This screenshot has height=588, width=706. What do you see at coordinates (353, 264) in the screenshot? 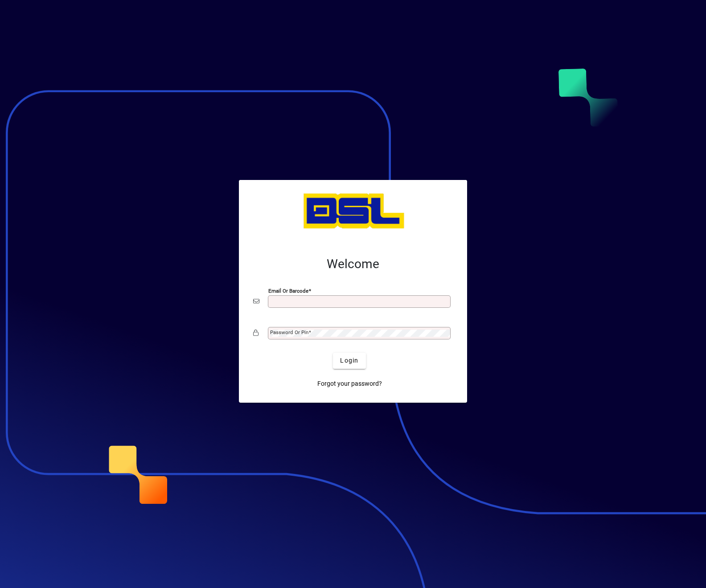
I see `h2: Welcome` at bounding box center [353, 264].